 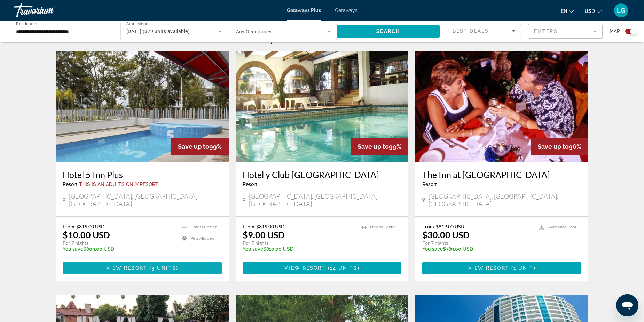 What do you see at coordinates (346, 10) in the screenshot?
I see `span: Getaways` at bounding box center [346, 10].